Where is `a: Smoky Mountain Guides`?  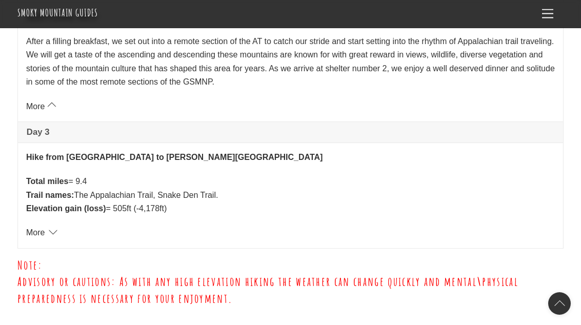 a: Smoky Mountain Guides is located at coordinates (57, 12).